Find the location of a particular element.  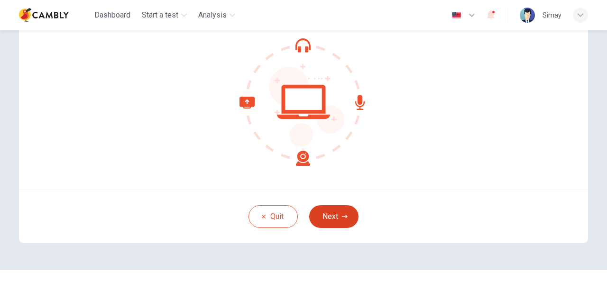

a: Cambly logo is located at coordinates (55, 15).